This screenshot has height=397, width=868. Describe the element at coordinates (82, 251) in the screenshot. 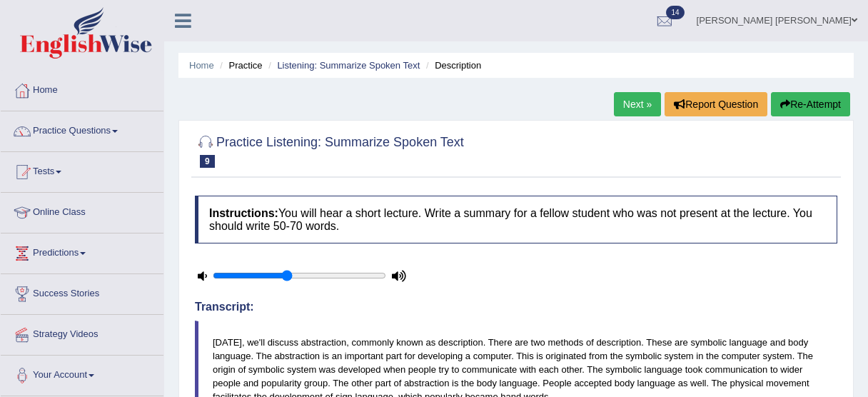

I see `a: Predictions` at that location.